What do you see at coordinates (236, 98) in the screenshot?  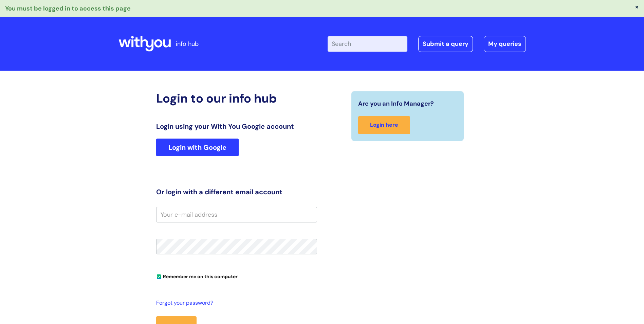 I see `h2: Login to our info hub` at bounding box center [236, 98].